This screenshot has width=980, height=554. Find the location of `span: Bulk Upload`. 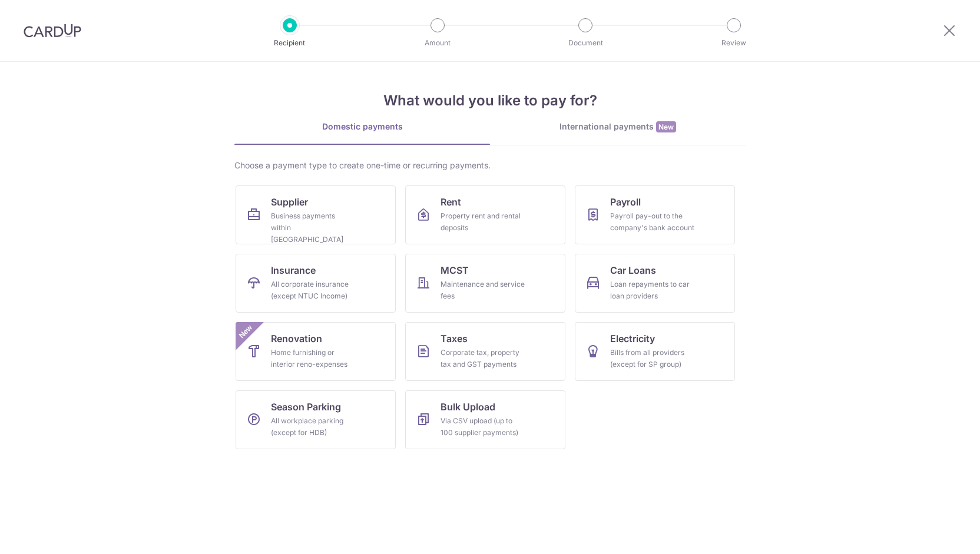

span: Bulk Upload is located at coordinates (467, 407).